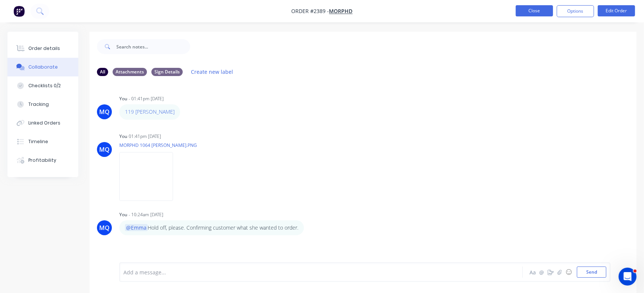 The width and height of the screenshot is (644, 293). What do you see at coordinates (43, 123) in the screenshot?
I see `button: Linked Orders` at bounding box center [43, 123].